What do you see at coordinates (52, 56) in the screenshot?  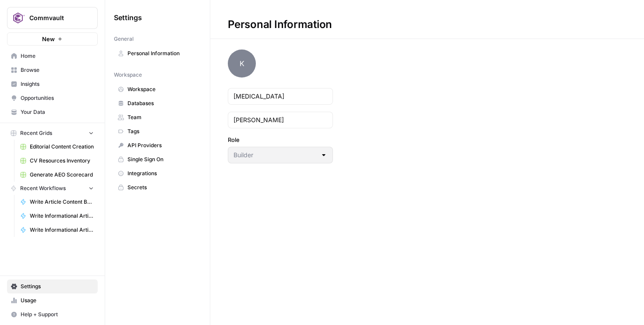 I see `a: Home` at bounding box center [52, 56].